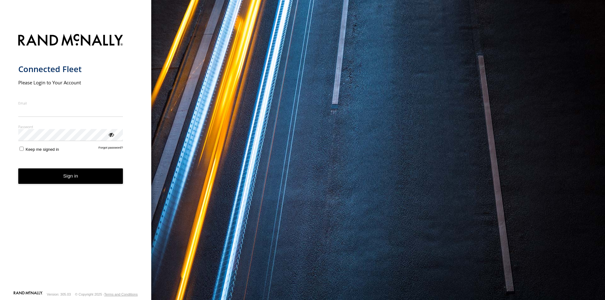 This screenshot has height=300, width=605. I want to click on form: main, so click(76, 160).